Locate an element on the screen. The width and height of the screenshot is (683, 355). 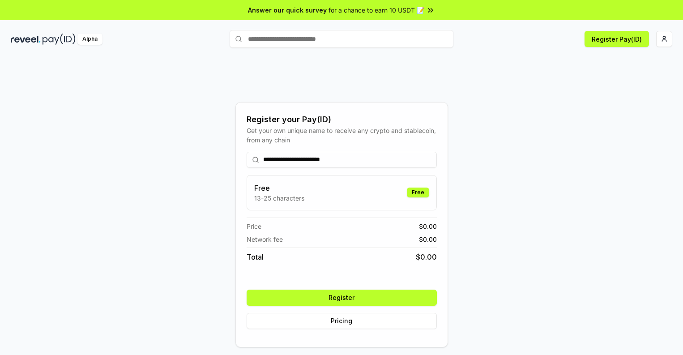
span: Total is located at coordinates (255, 257).